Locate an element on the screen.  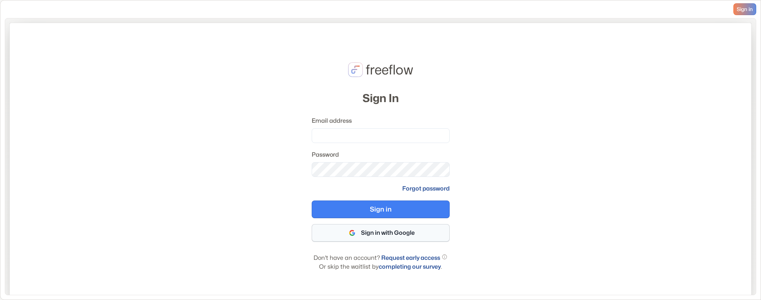
h2: Sign In is located at coordinates (381, 98).